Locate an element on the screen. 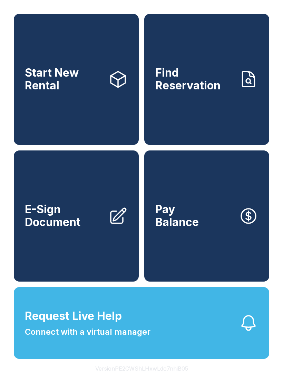  button: VersionPE2CWShLHxwLdo7nhiB05 is located at coordinates (141, 369).